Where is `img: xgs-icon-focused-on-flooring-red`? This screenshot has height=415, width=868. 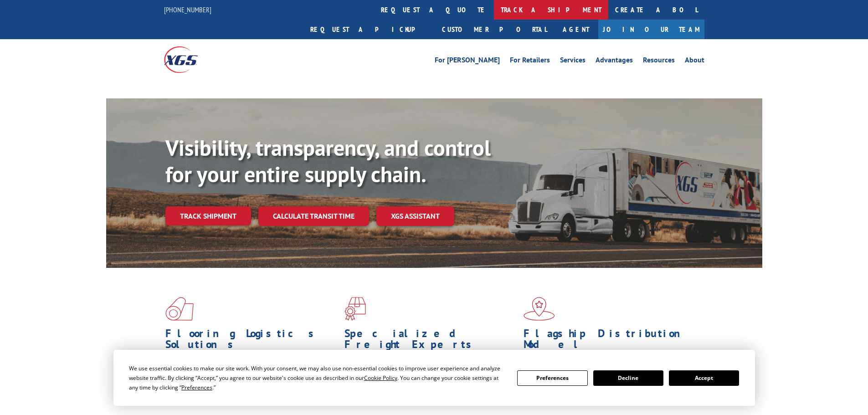 img: xgs-icon-focused-on-flooring-red is located at coordinates (355, 309).